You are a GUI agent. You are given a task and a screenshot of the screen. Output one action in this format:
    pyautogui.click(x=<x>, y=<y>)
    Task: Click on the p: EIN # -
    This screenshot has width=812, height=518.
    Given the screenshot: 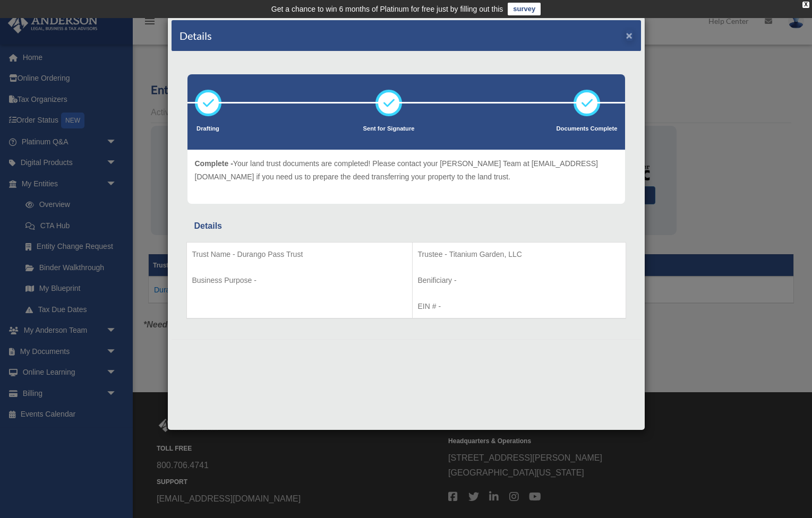 What is the action you would take?
    pyautogui.click(x=519, y=306)
    